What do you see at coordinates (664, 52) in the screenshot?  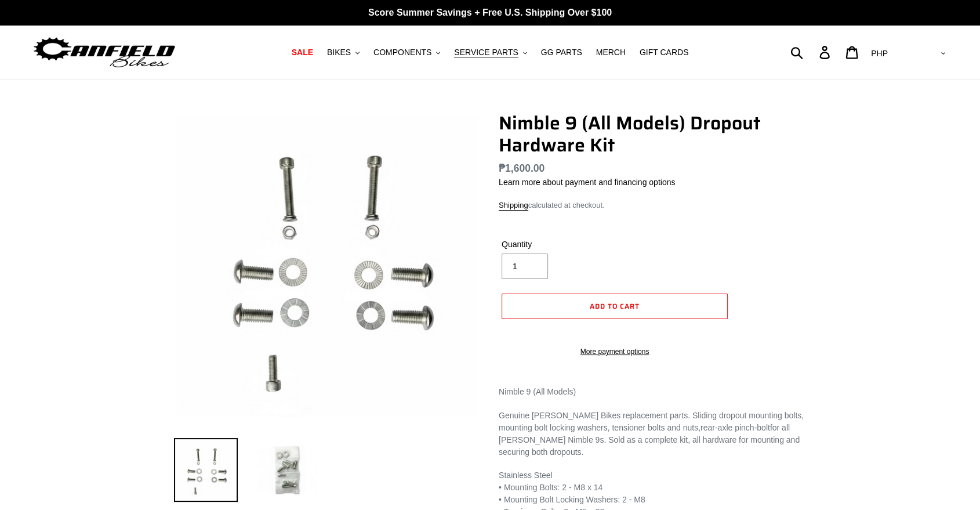 I see `a: GIFT CARDS` at bounding box center [664, 52].